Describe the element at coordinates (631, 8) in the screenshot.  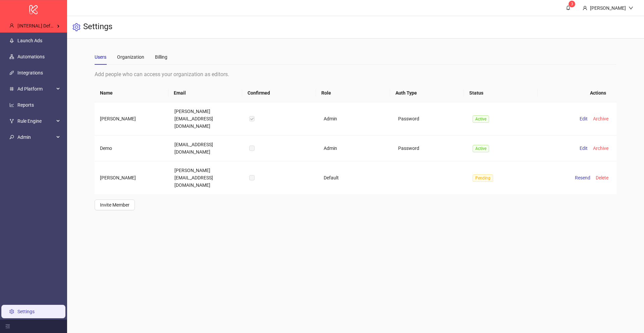
I see `span: down` at that location.